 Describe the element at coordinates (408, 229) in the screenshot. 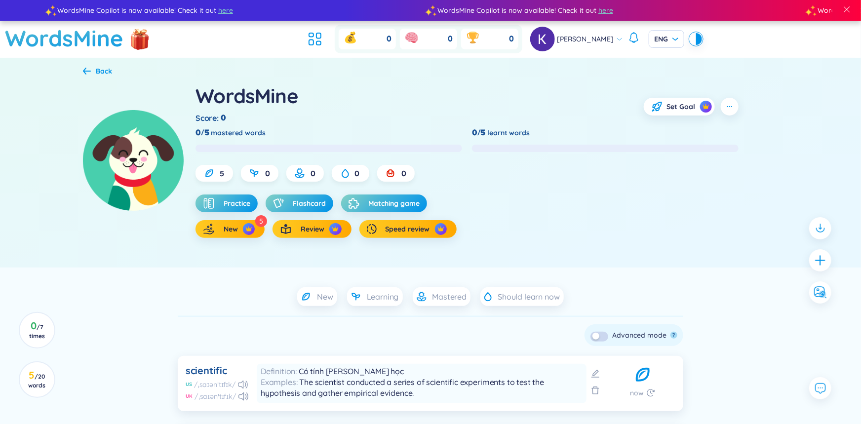

I see `button: Speed reviewcrown icon` at that location.